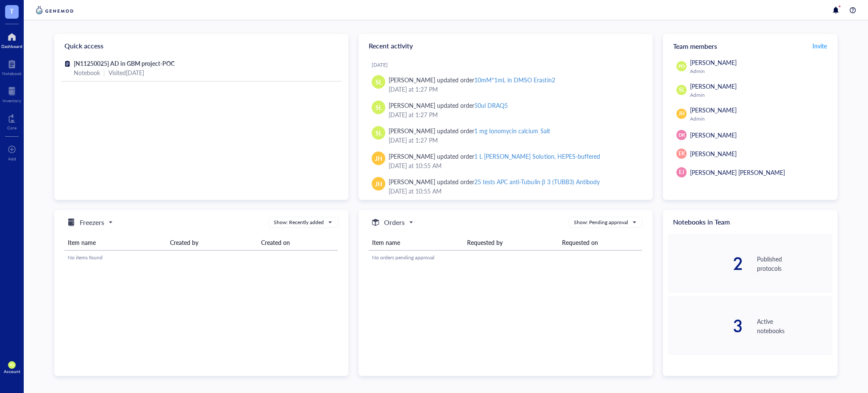  I want to click on div: 50ul DRAQ5, so click(491, 105).